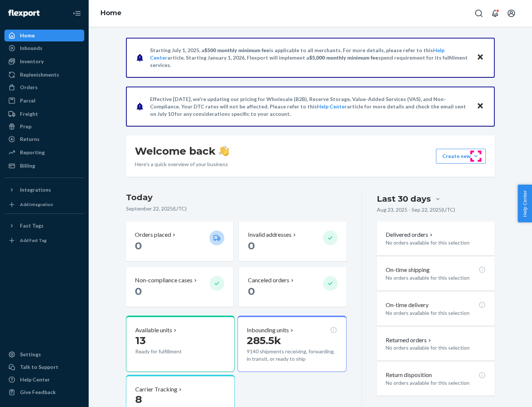 Image resolution: width=532 pixels, height=407 pixels. Describe the element at coordinates (293, 241) in the screenshot. I see `button: Invalid addresses 0` at that location.